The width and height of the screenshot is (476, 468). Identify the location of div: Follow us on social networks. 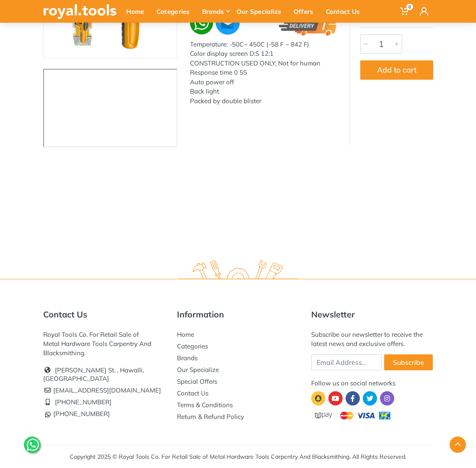
(372, 383).